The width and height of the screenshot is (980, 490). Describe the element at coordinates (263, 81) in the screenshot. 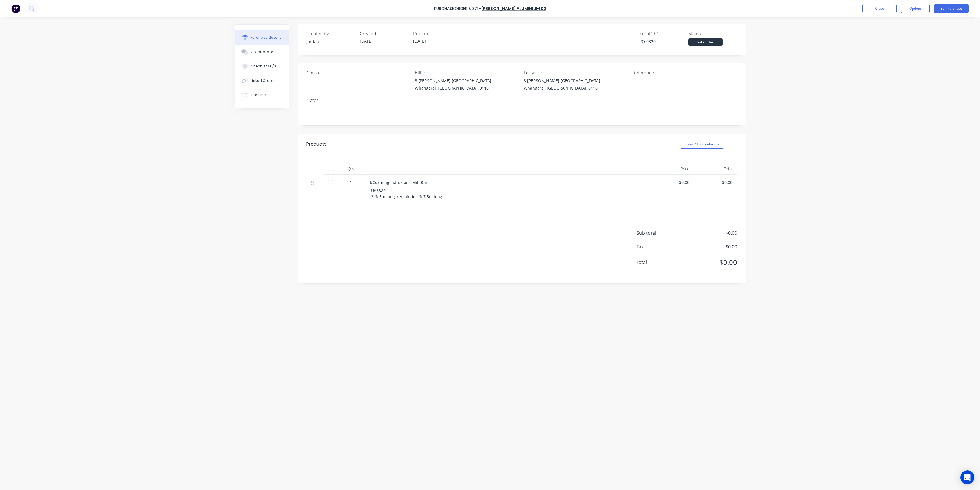

I see `div: Linked Orders` at that location.